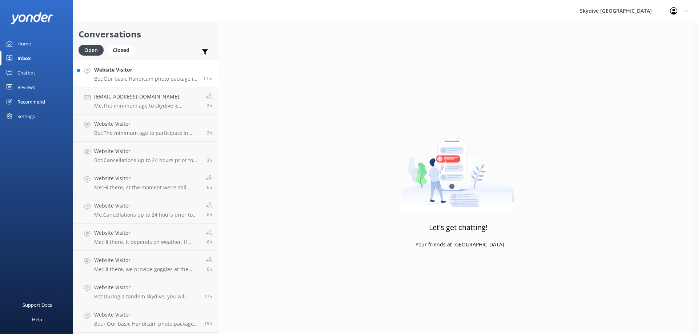  I want to click on a: Website VisitorBot:Our basic Handicam photo package is $129 per person and includes photos of you..., so click(145, 73).